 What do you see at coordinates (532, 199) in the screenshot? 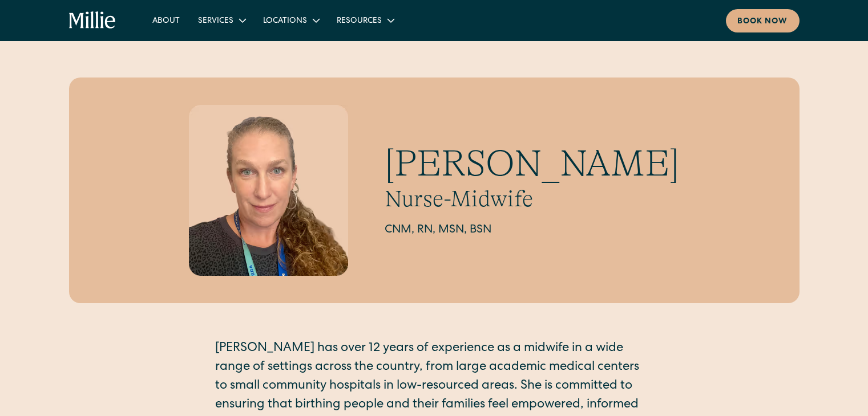
I see `h2: Nurse-Midwife` at bounding box center [532, 199].